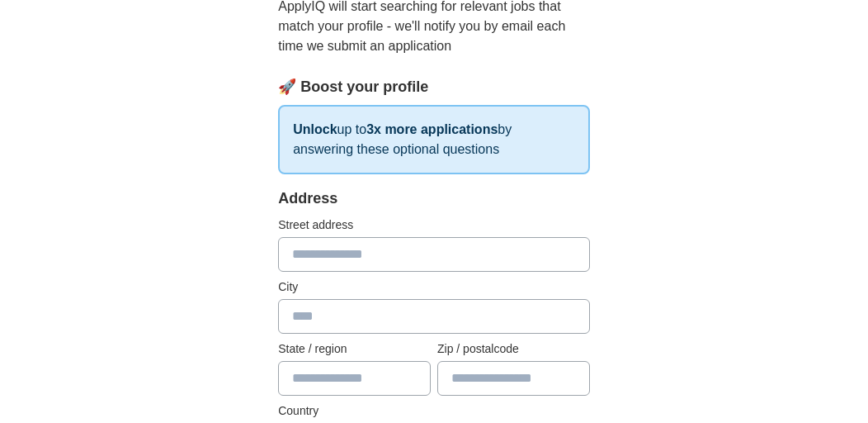  I want to click on strong: 3x more applications, so click(431, 129).